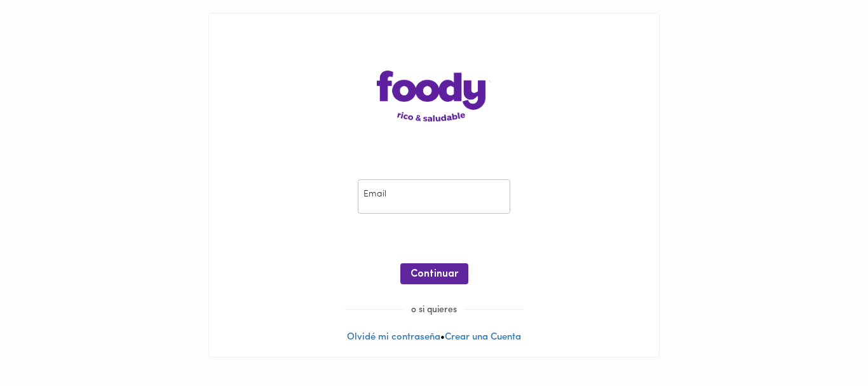  Describe the element at coordinates (434, 274) in the screenshot. I see `span: Continuar` at that location.